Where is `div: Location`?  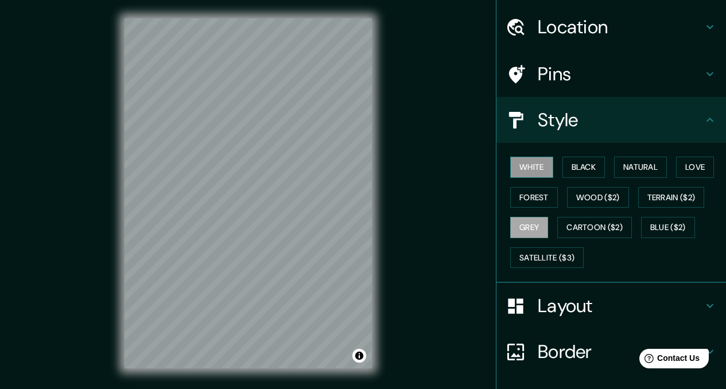
div: Location is located at coordinates (611, 27).